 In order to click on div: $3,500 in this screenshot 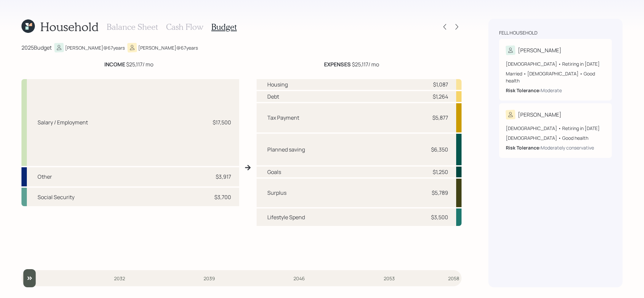, I will do `click(439, 217)`.